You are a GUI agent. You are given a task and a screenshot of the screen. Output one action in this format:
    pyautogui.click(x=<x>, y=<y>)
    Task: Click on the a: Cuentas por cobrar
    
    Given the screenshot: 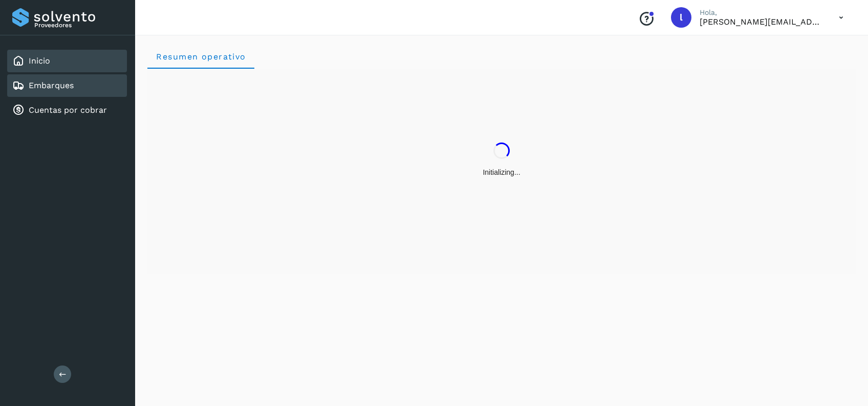 What is the action you would take?
    pyautogui.click(x=68, y=110)
    